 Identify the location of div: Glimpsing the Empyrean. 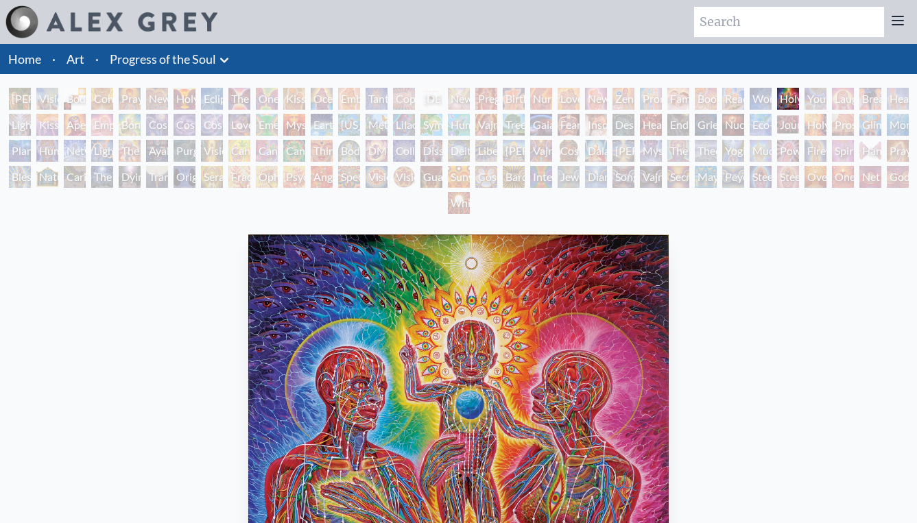
(870, 125).